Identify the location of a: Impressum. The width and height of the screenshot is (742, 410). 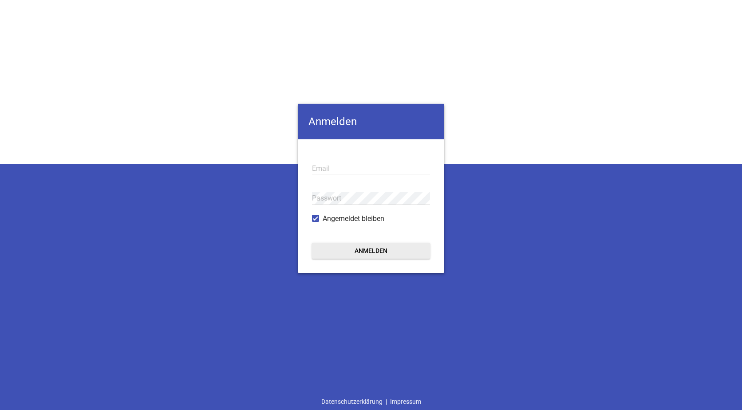
(406, 402).